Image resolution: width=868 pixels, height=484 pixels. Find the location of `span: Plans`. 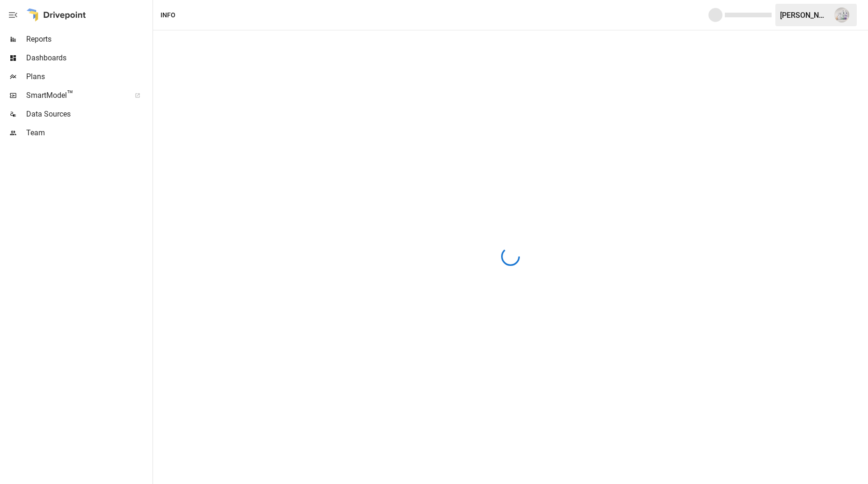

span: Plans is located at coordinates (88, 77).